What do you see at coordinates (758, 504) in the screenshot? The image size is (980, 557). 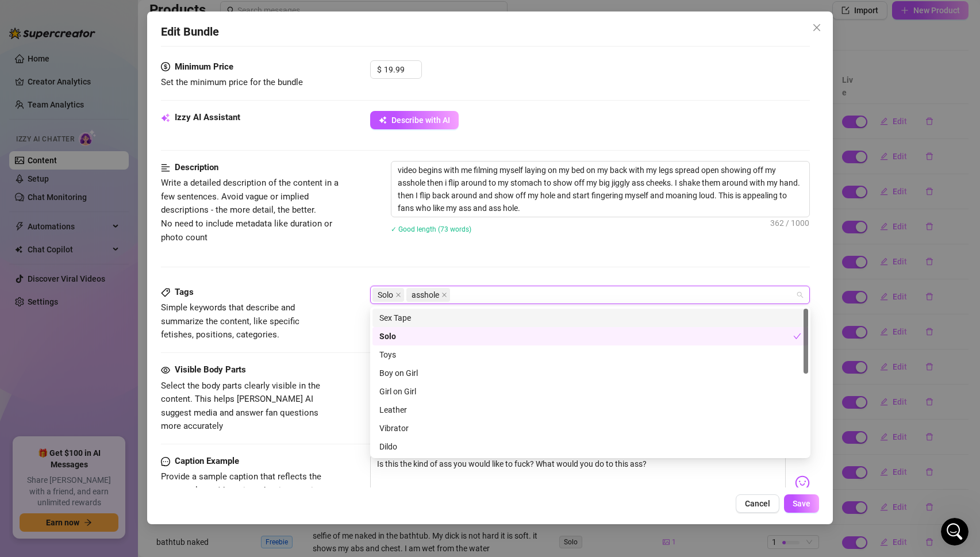 I see `span: Cancel` at bounding box center [758, 504].